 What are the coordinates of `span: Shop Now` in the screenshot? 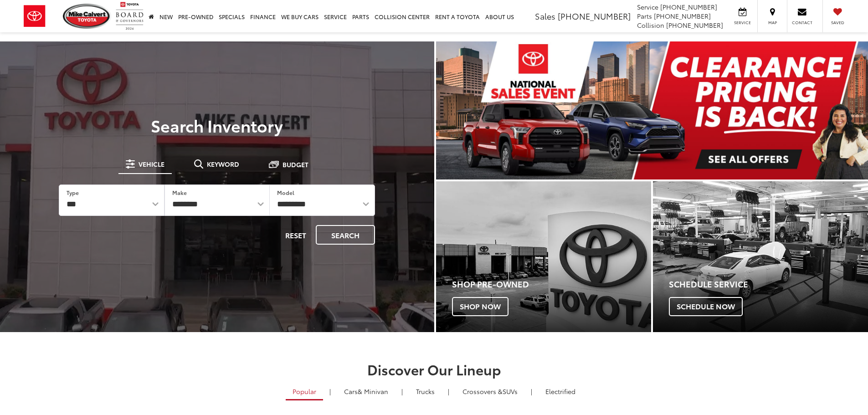 It's located at (480, 307).